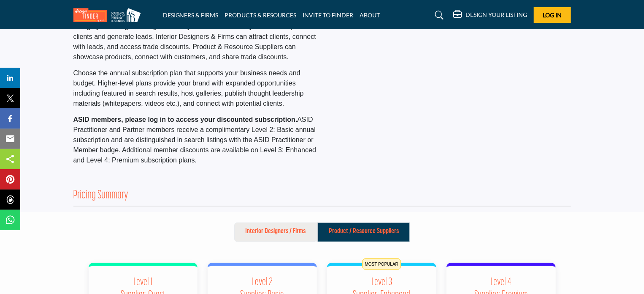  Describe the element at coordinates (370, 14) in the screenshot. I see `a: ABOUT` at that location.